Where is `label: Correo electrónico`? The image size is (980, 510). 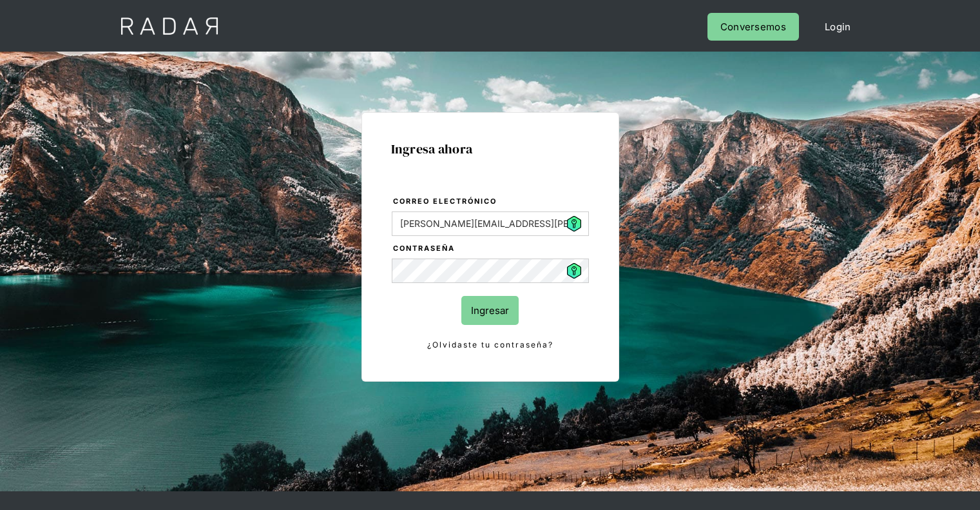 label: Correo electrónico is located at coordinates (491, 202).